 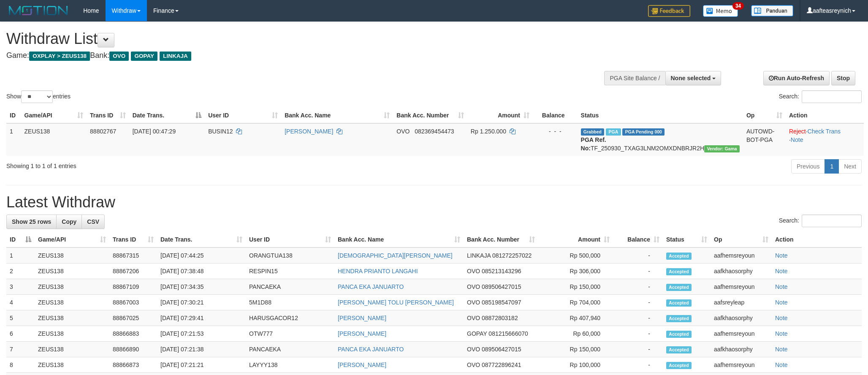 What do you see at coordinates (133, 350) in the screenshot?
I see `td: 88866890` at bounding box center [133, 350].